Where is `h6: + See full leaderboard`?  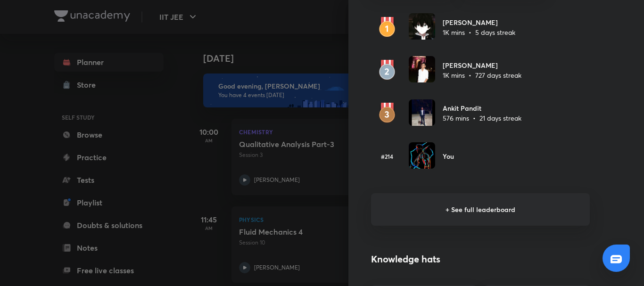
h6: + See full leaderboard is located at coordinates (480, 210).